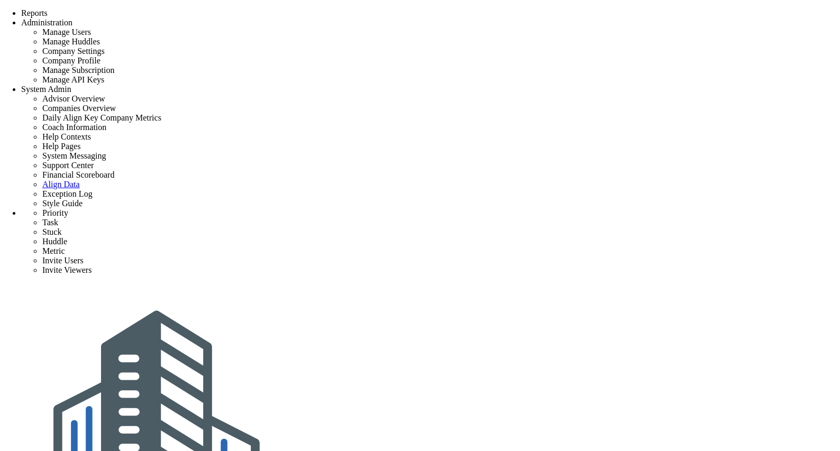 This screenshot has width=840, height=451. I want to click on span: Company Settings, so click(74, 51).